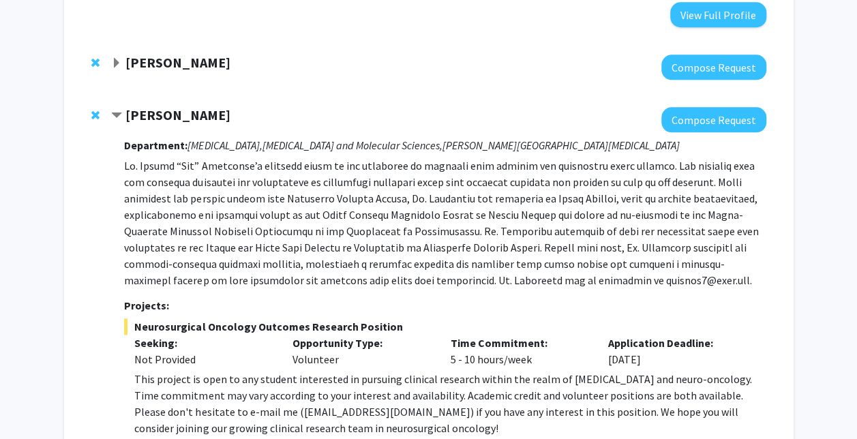  What do you see at coordinates (714, 67) in the screenshot?
I see `button: Compose Request to Fenan Rassu` at bounding box center [714, 67].